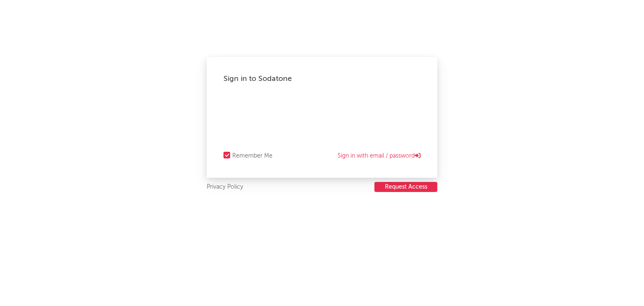 Image resolution: width=644 pixels, height=306 pixels. What do you see at coordinates (406, 187) in the screenshot?
I see `button: Request Access` at bounding box center [406, 187].